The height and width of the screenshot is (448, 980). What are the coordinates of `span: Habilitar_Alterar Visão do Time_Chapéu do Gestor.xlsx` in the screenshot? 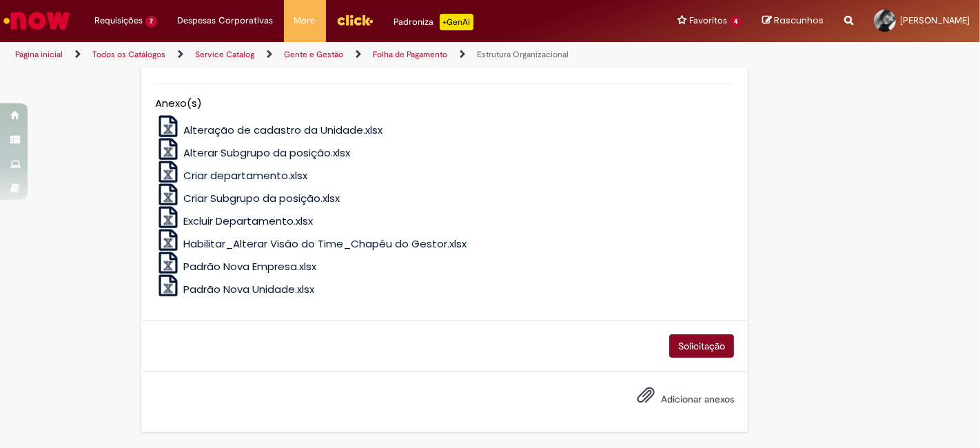 It's located at (325, 243).